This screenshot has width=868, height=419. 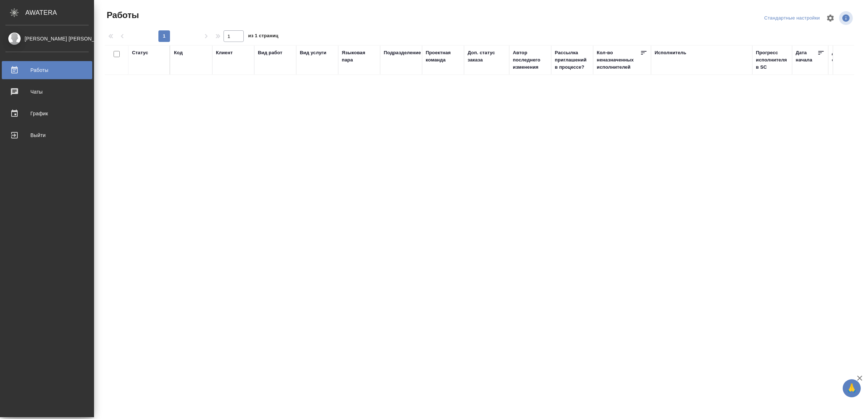 What do you see at coordinates (47, 135) in the screenshot?
I see `a: Выйти` at bounding box center [47, 135].